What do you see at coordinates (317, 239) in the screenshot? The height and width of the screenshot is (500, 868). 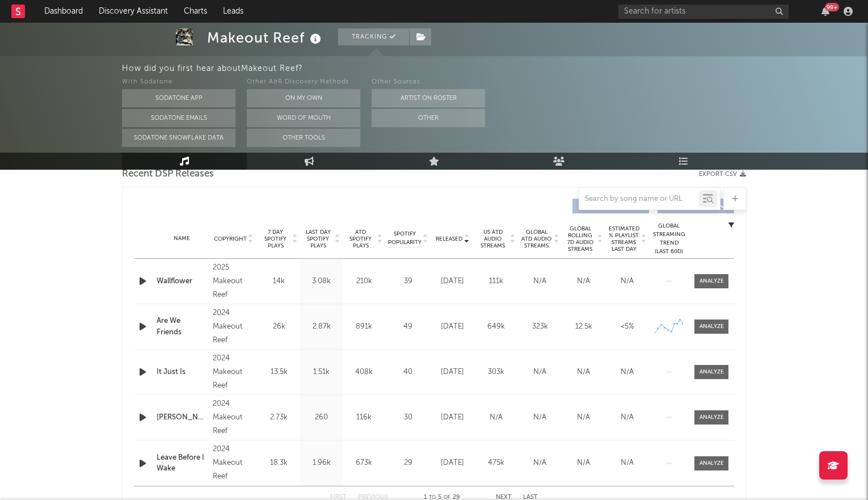 I see `span: Last Day Spotify Plays` at bounding box center [317, 239].